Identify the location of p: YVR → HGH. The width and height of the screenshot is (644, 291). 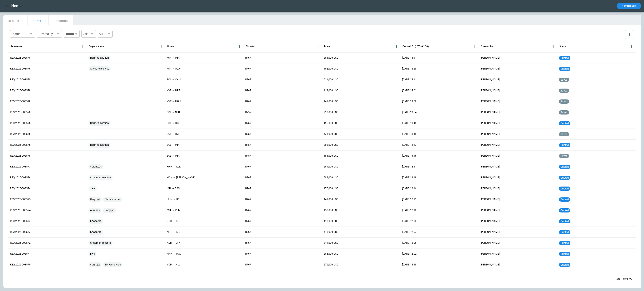
(174, 101).